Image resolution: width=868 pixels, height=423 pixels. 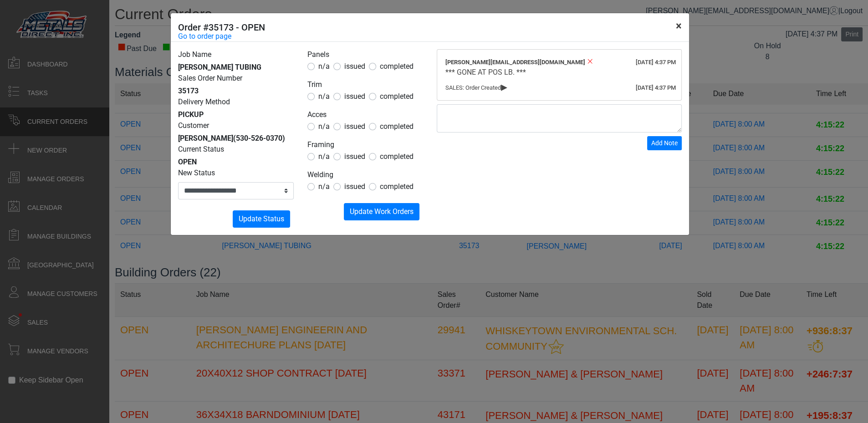 I want to click on legend: Framing, so click(x=365, y=145).